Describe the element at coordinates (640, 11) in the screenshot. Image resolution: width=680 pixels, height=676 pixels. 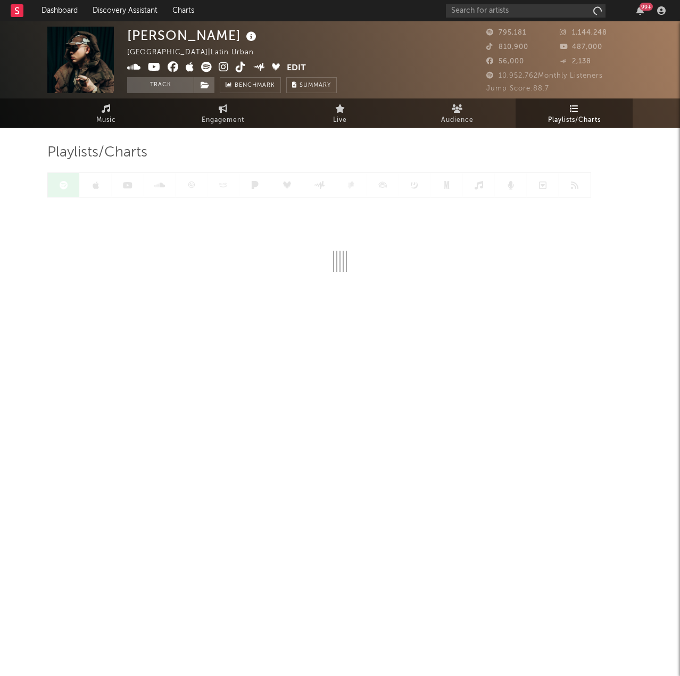
I see `button: 99+` at that location.